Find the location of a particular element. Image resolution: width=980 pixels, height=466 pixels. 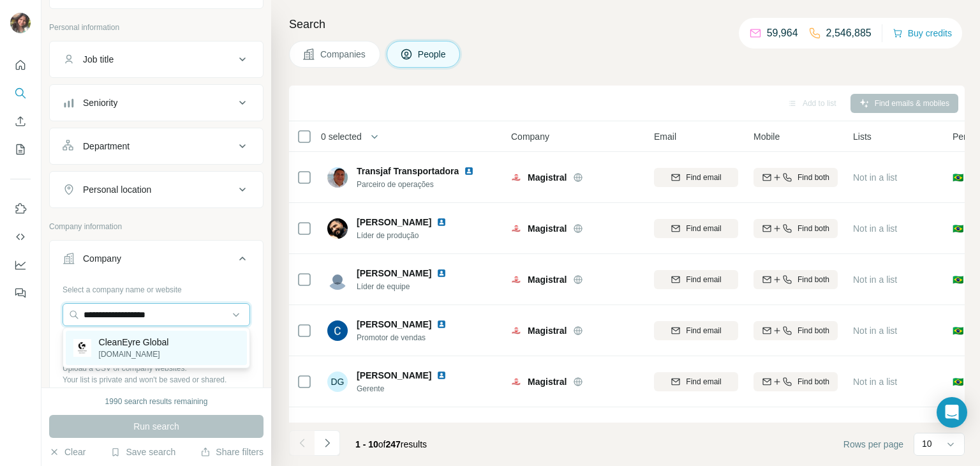

span: Transjaf Transportadora is located at coordinates (408, 171).